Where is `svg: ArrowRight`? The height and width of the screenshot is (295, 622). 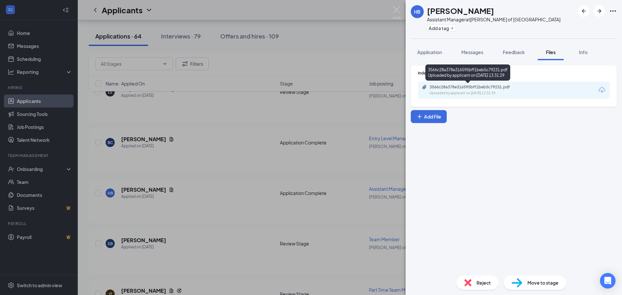 svg: ArrowRight is located at coordinates (599, 11).